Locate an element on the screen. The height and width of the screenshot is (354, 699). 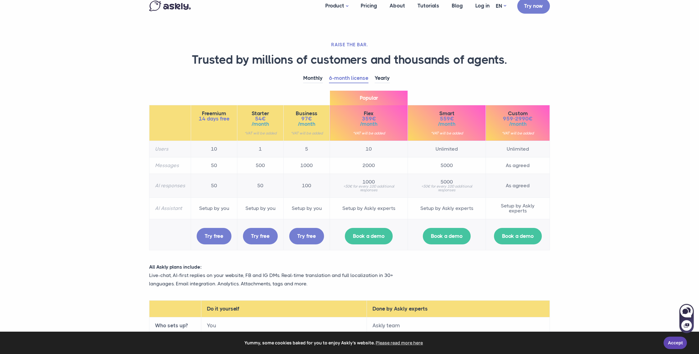
td: 5000 is located at coordinates (447, 165).